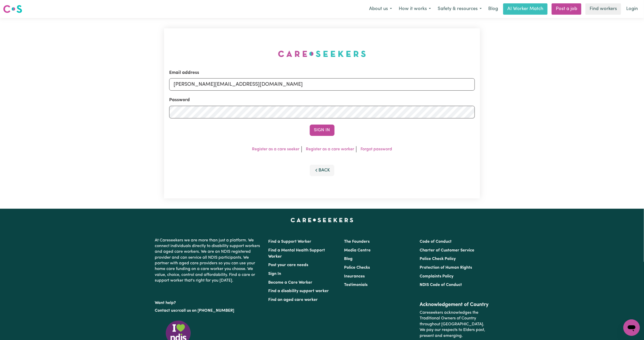 This screenshot has width=644, height=340. Describe the element at coordinates (566, 9) in the screenshot. I see `a: Post a job` at that location.